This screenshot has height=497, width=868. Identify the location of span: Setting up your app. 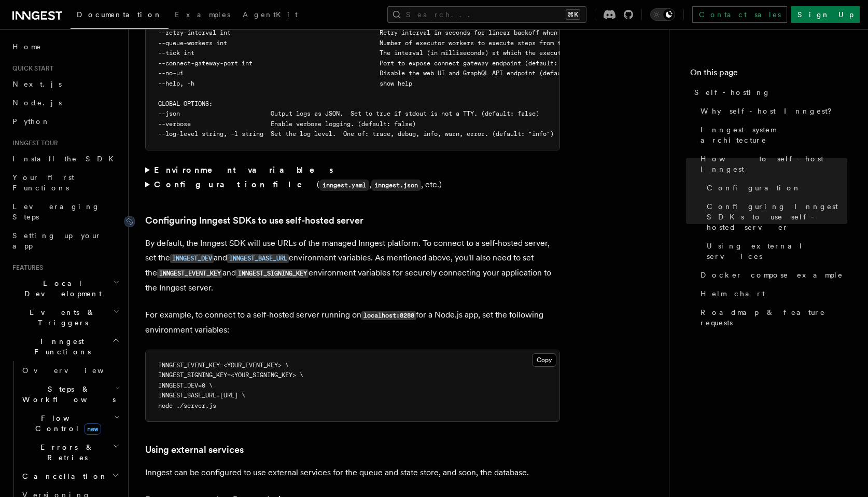
(57, 241).